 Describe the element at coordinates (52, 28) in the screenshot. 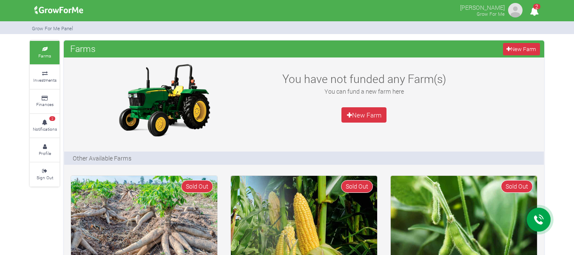

I see `small: Grow For Me Panel` at that location.